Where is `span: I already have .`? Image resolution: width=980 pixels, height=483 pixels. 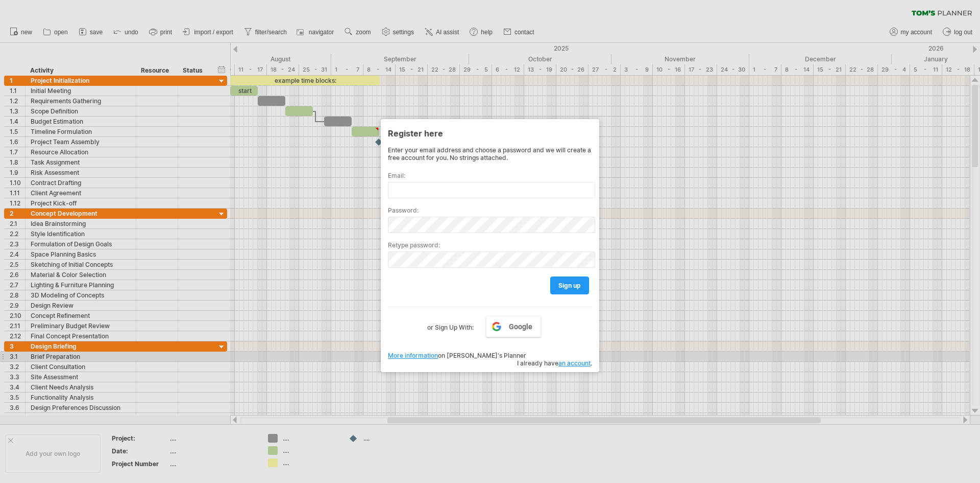 span: I already have . is located at coordinates (554, 363).